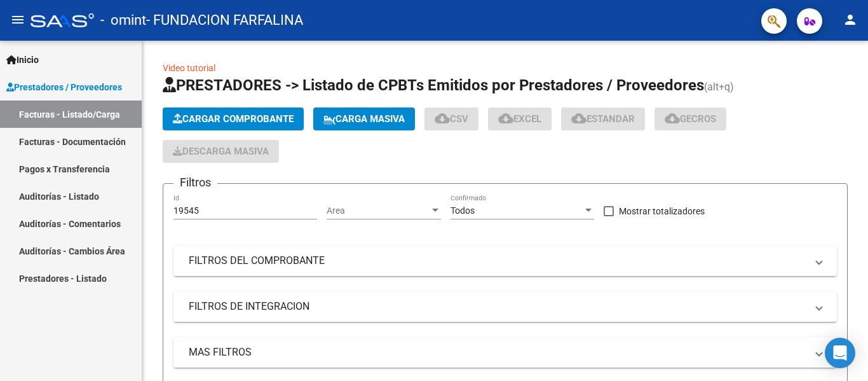  I want to click on span: Estandar, so click(603, 119).